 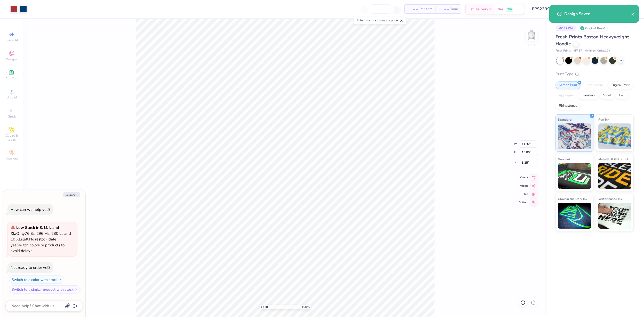 What do you see at coordinates (572, 199) in the screenshot?
I see `span: Glow in the Dark Ink` at bounding box center [572, 199].